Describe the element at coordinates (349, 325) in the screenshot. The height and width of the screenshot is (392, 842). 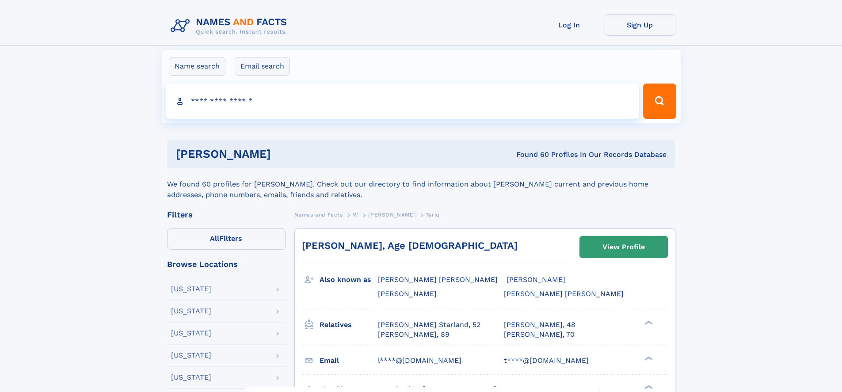
I see `h3: Relatives` at that location.